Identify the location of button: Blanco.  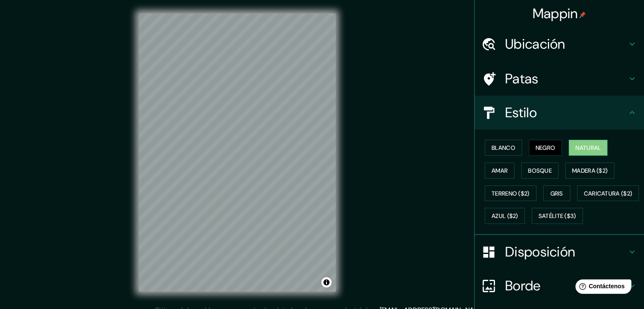
(503, 148).